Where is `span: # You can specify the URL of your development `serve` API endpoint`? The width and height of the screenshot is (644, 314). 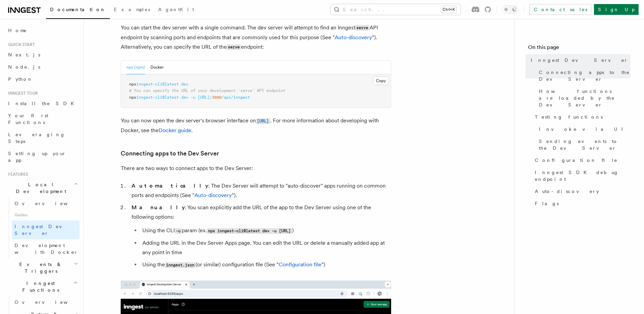
span: # You can specify the URL of your development `serve` API endpoint is located at coordinates (207, 91).